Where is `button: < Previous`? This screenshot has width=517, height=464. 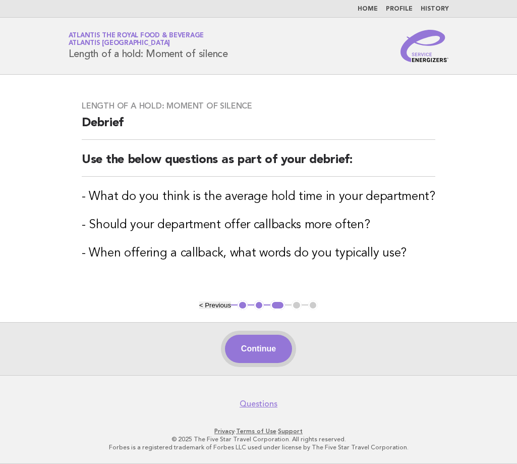 button: < Previous is located at coordinates (215, 305).